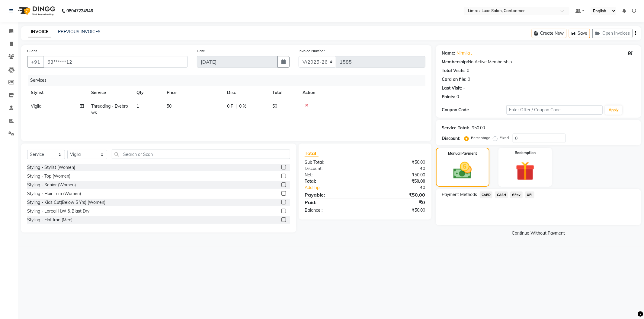 This screenshot has height=319, width=644. I want to click on div: Styling - Kids Cut(Below 5 Yrs) (Women), so click(66, 203).